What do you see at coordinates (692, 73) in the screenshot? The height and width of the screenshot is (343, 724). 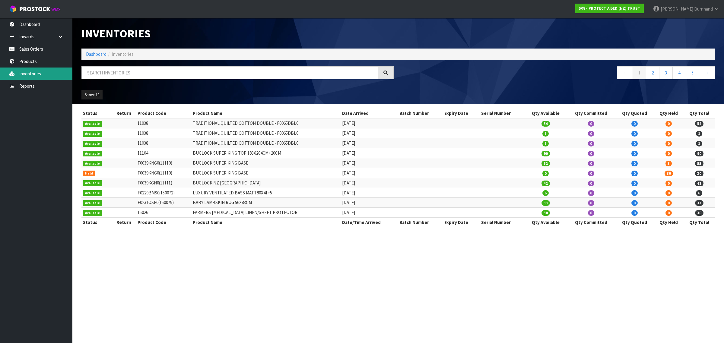 I see `a: 5` at bounding box center [692, 73].